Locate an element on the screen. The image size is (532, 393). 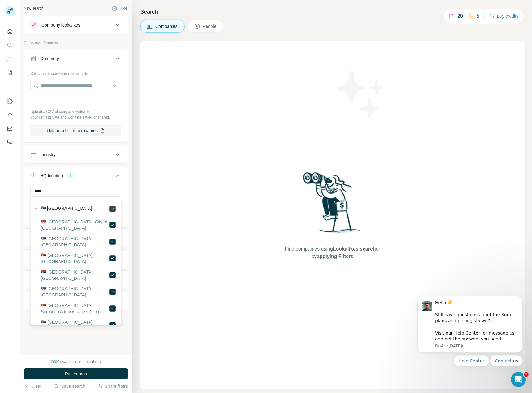
button: Hide is located at coordinates (120, 8).